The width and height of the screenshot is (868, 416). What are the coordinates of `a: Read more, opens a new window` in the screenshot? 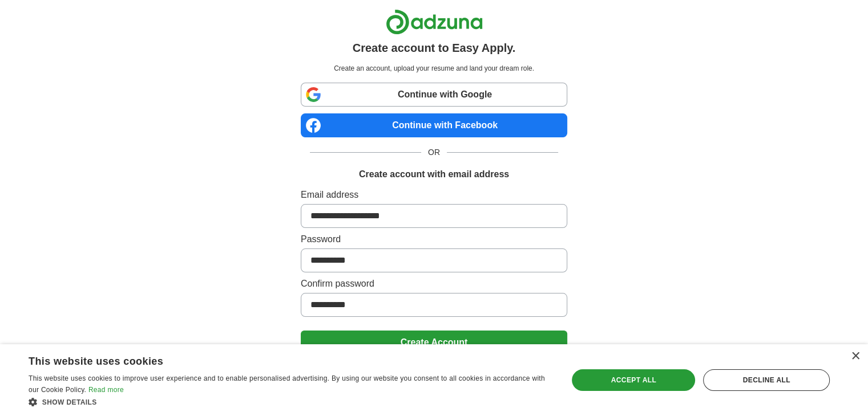 It's located at (106, 390).